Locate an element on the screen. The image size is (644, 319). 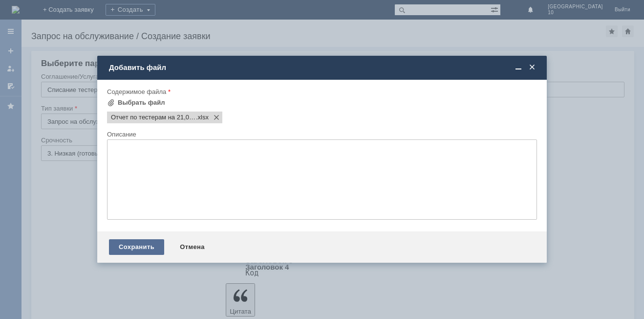
div: Добавить файл is located at coordinates (323, 68).